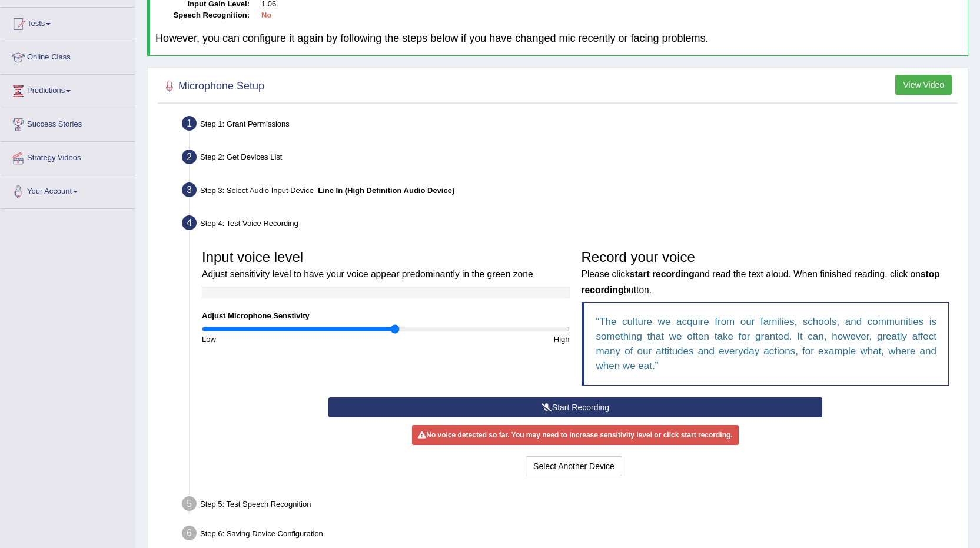  I want to click on small: Adjust sensitivity level to have your voice appear predominantly in the green zone, so click(367, 274).